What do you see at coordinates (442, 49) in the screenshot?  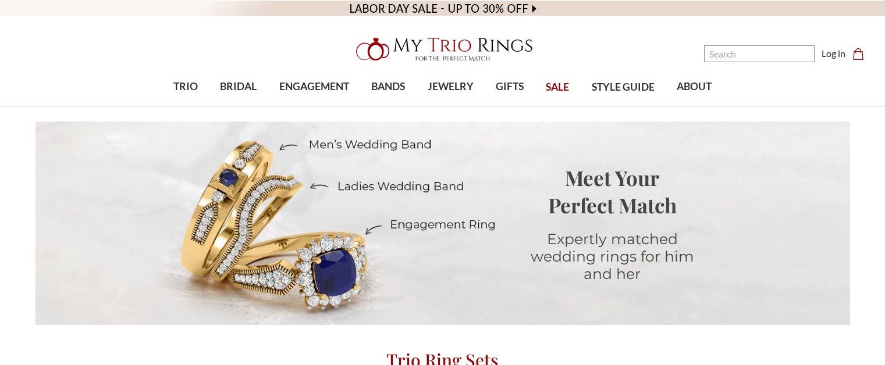 I see `a: My Trio Rings` at bounding box center [442, 49].